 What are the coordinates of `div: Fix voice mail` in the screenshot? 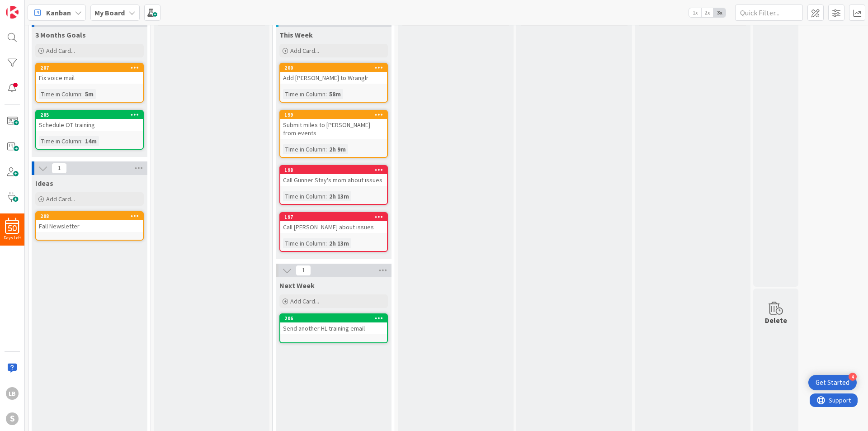 It's located at (90, 77).